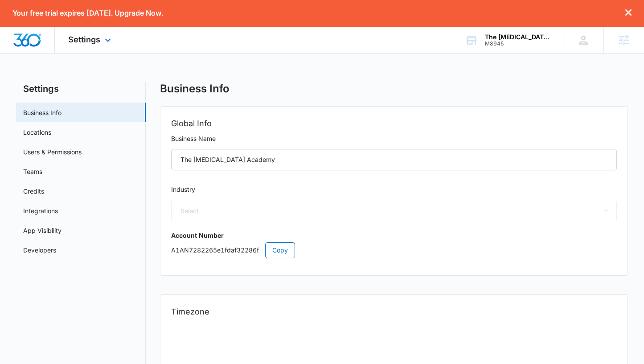  Describe the element at coordinates (43, 230) in the screenshot. I see `a: App Visibility` at that location.